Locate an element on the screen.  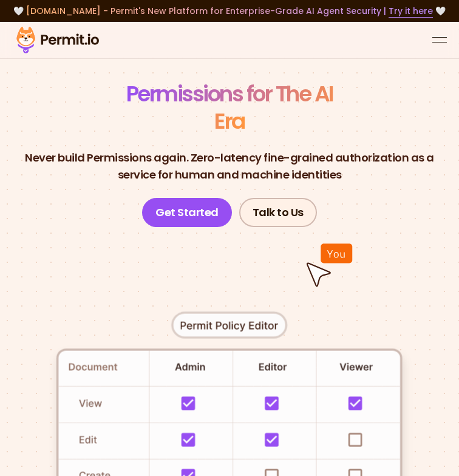
a: Try it here is located at coordinates (410, 10).